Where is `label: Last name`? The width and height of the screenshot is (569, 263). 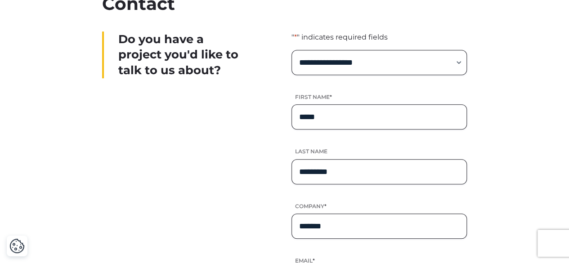
label: Last name is located at coordinates (379, 151).